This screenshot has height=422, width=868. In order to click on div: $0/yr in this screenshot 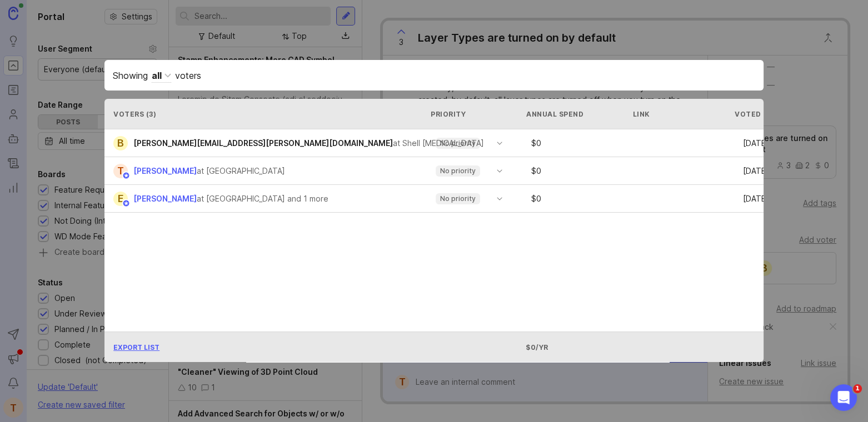, I will do `click(578, 347)`.